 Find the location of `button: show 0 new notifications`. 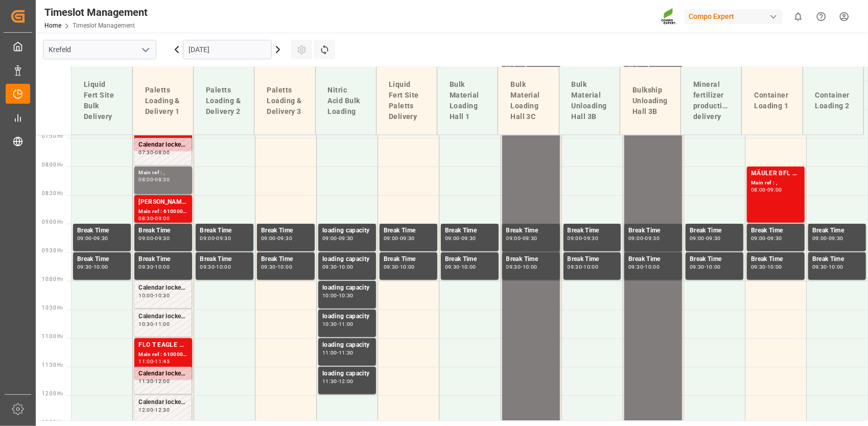

button: show 0 new notifications is located at coordinates (798, 16).